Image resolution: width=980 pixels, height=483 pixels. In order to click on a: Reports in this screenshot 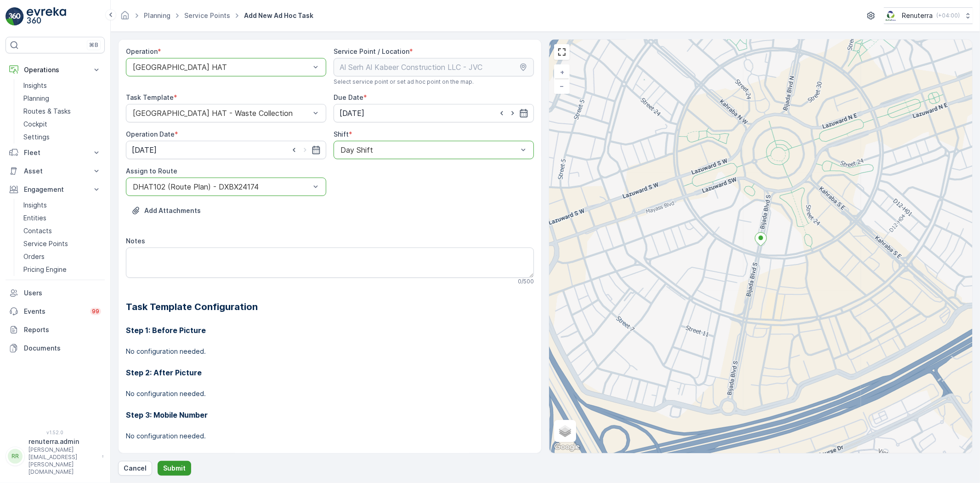, I will do `click(55, 330)`.